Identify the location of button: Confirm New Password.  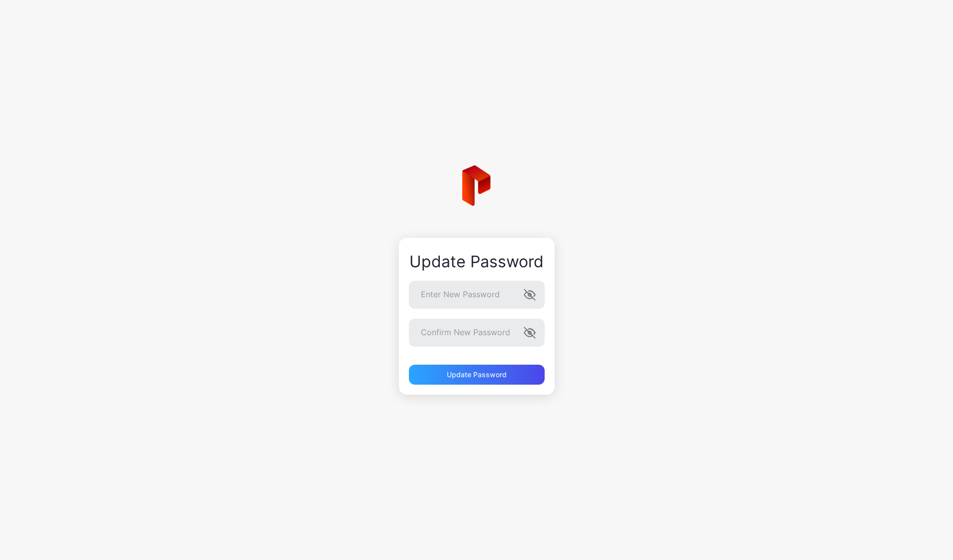
(529, 333).